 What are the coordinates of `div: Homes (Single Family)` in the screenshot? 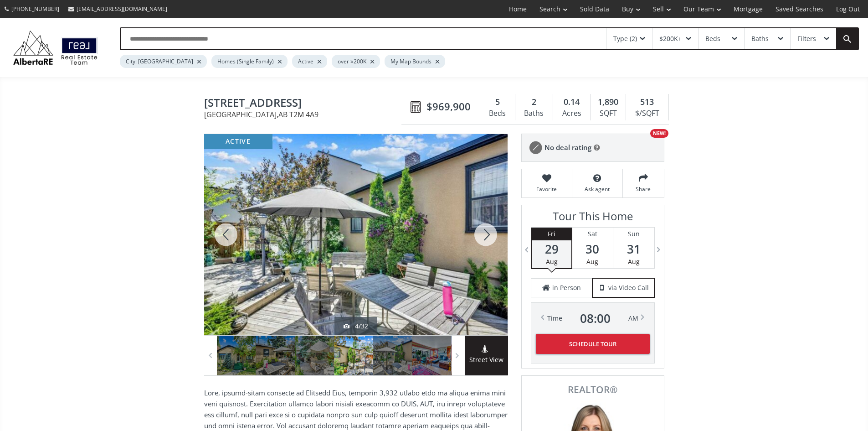 It's located at (250, 61).